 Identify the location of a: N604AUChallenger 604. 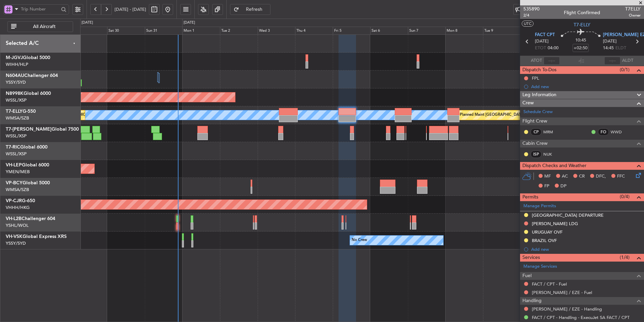
(32, 76).